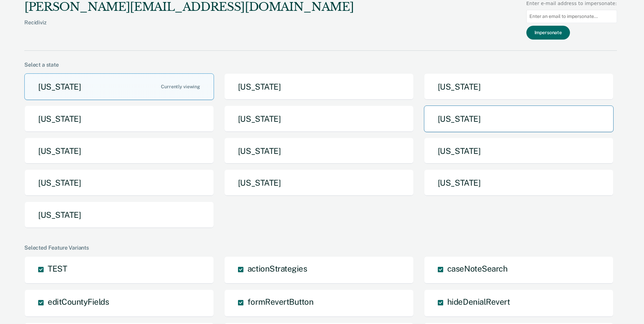 The width and height of the screenshot is (644, 324). I want to click on div: Recidiviz, so click(189, 28).